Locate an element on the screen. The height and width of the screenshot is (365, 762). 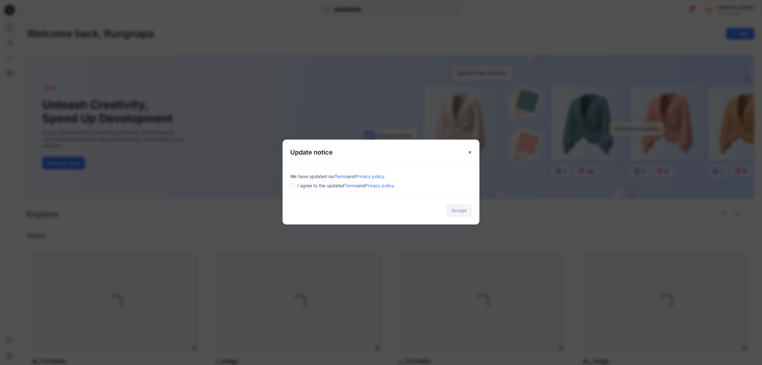
span: I agree to the updated is located at coordinates (346, 185).